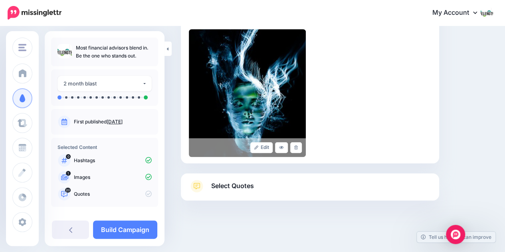 Image resolution: width=505 pixels, height=252 pixels. Describe the element at coordinates (105, 83) in the screenshot. I see `button: 2 month blast` at that location.